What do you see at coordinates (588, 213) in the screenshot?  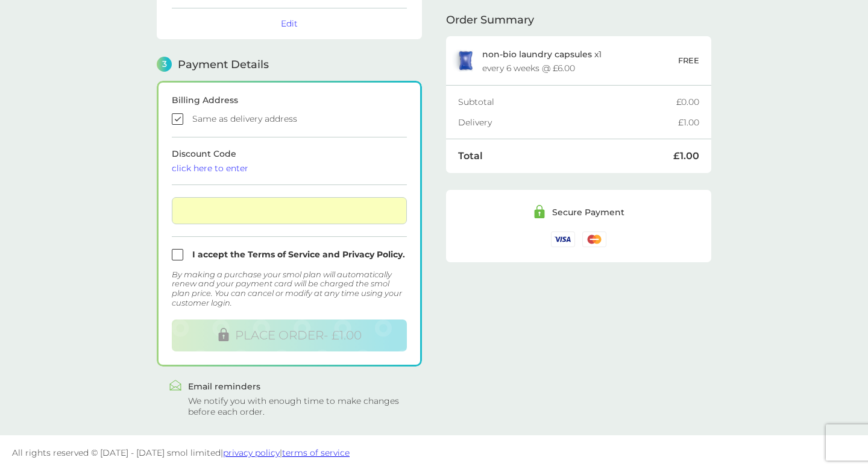 I see `div: Secure Payment` at bounding box center [588, 213].